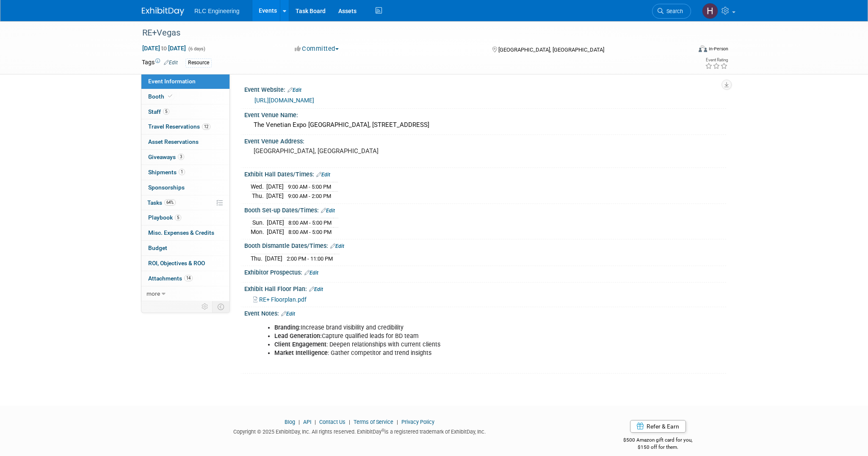 This screenshot has width=868, height=456. Describe the element at coordinates (188, 278) in the screenshot. I see `span: 14` at that location.